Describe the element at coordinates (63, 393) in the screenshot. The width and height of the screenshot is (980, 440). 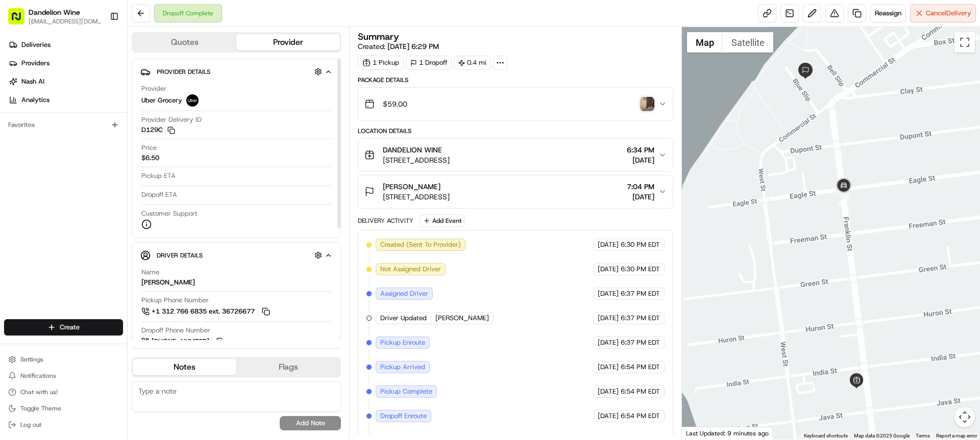
I see `button: Chat with us!` at that location.